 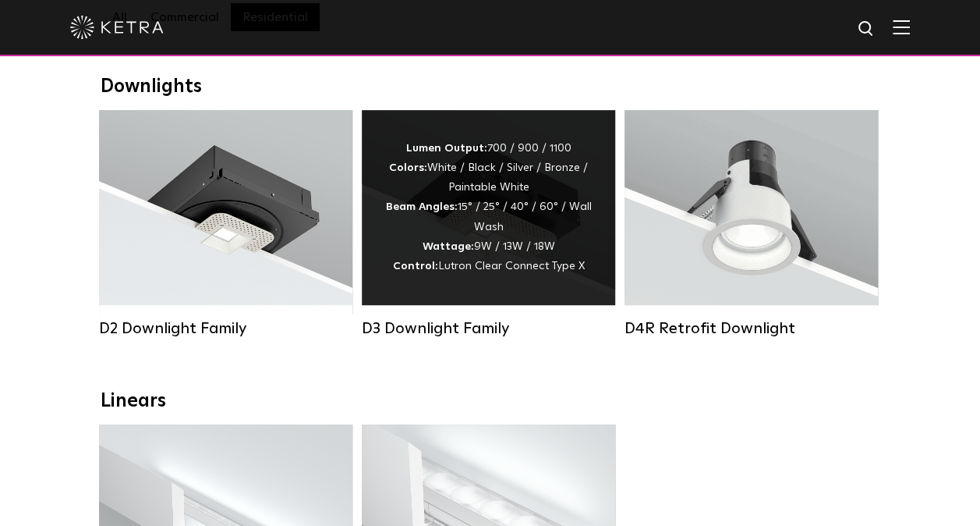 What do you see at coordinates (226, 328) in the screenshot?
I see `div: D2 Downlight Family` at bounding box center [226, 328].